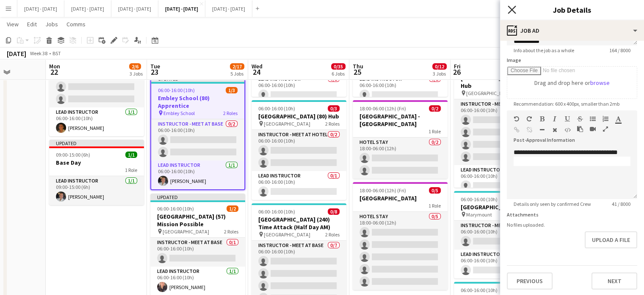 The height and width of the screenshot is (295, 644). What do you see at coordinates (572, 224) in the screenshot?
I see `div: No files uploaded.` at bounding box center [572, 224].